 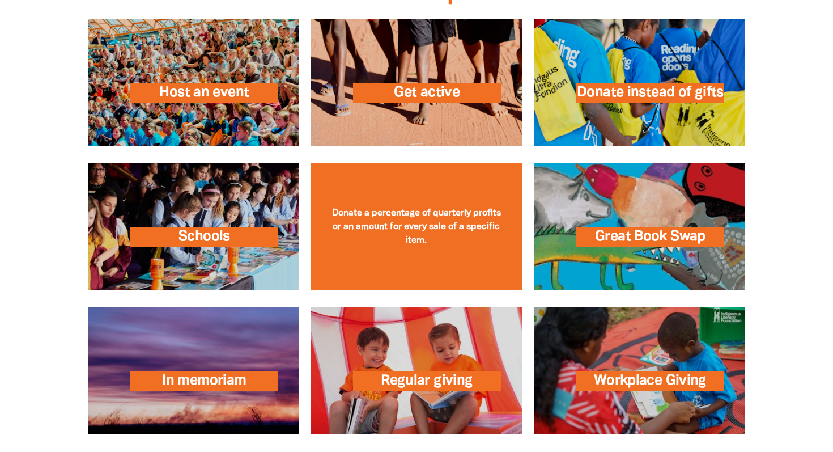 I want to click on span: Donate instead of gifts, so click(x=649, y=92).